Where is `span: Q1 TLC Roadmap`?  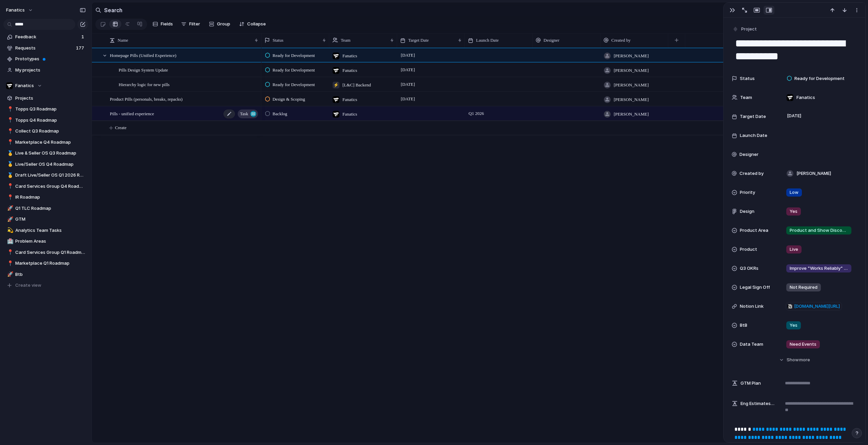
span: Q1 TLC Roadmap is located at coordinates (51, 208).